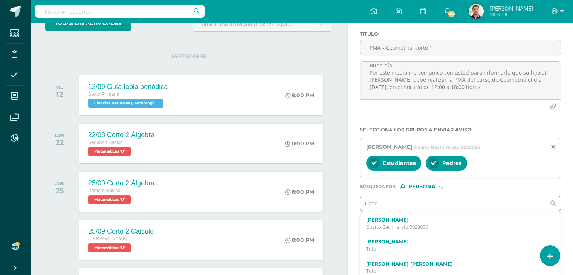 This screenshot has width=573, height=275. Describe the element at coordinates (60, 94) in the screenshot. I see `div: 12` at that location.